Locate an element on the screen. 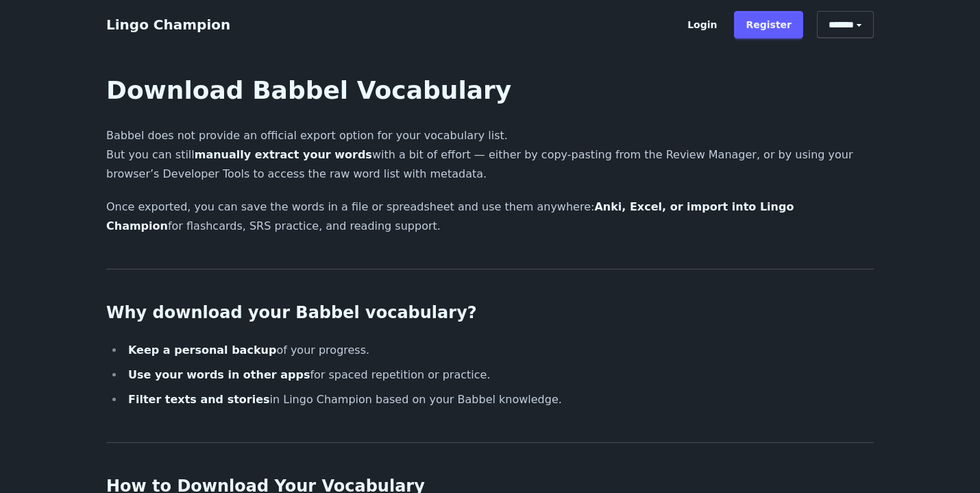  h1: Download Babbel Vocabulary is located at coordinates (490, 91).